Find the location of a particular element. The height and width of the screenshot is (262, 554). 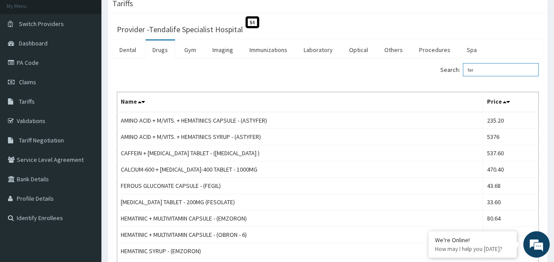

div: Chat with us now is located at coordinates (97, 55).